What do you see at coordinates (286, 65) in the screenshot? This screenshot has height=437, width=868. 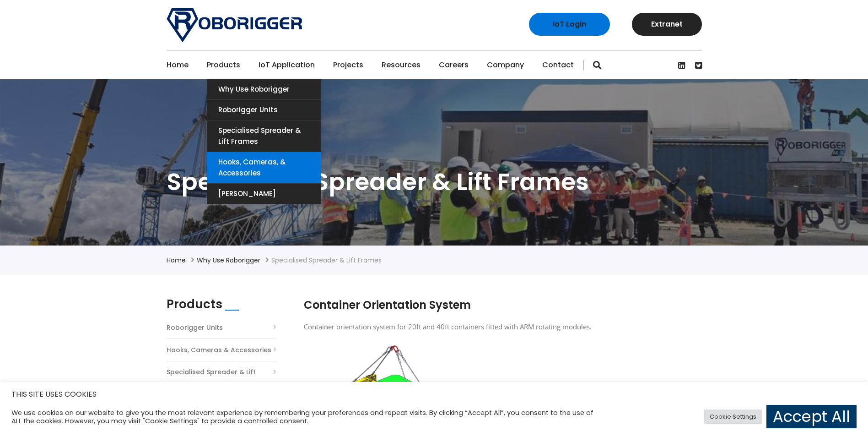 I see `a: IoT Application` at bounding box center [286, 65].